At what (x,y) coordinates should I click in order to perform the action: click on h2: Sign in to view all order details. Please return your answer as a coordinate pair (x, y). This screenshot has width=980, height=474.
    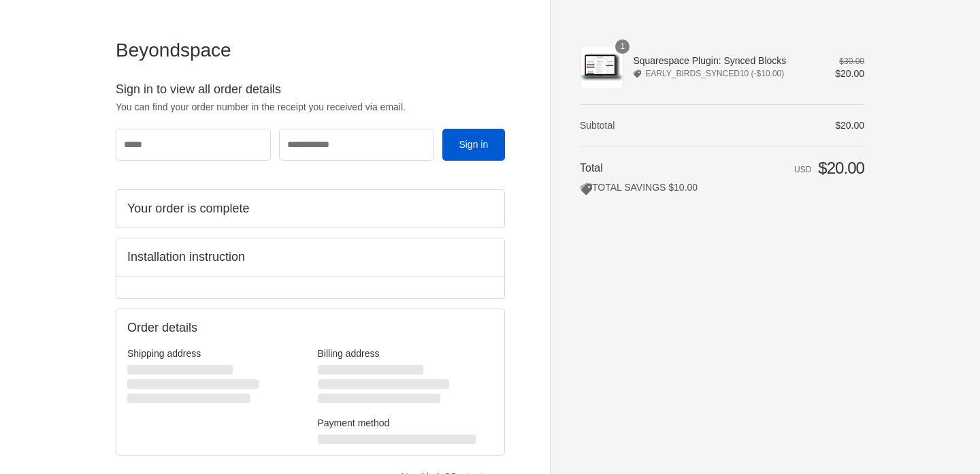
    Looking at the image, I should click on (310, 89).